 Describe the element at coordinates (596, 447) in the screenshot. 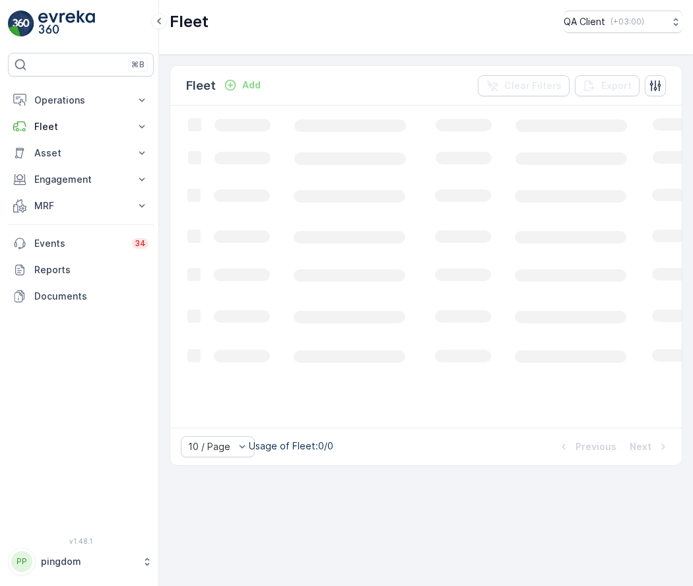

I see `p: Previous` at that location.